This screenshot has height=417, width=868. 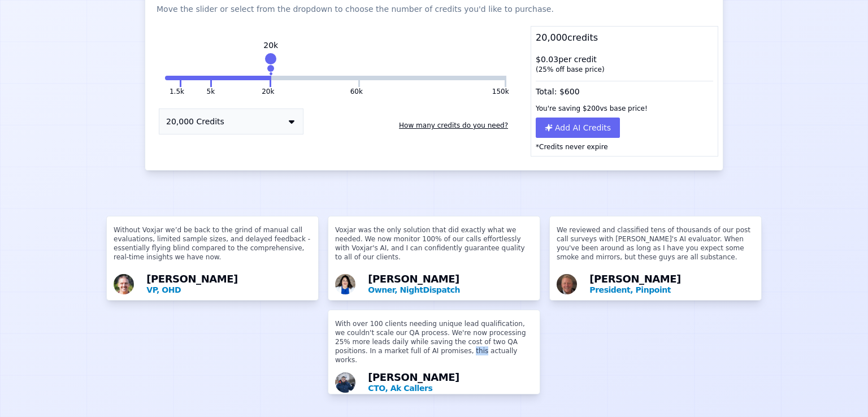 What do you see at coordinates (624, 147) in the screenshot?
I see `p: *Credits never expire` at bounding box center [624, 147].